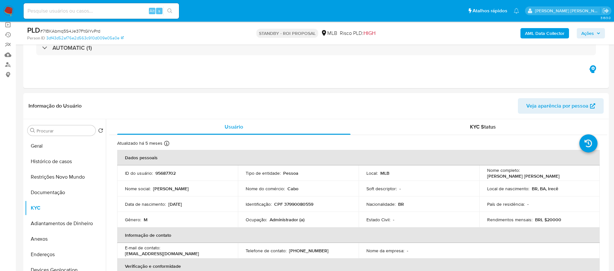 This screenshot has height=271, width=614. What do you see at coordinates (140, 143) in the screenshot?
I see `p: Atualizado há 5 meses` at bounding box center [140, 143].